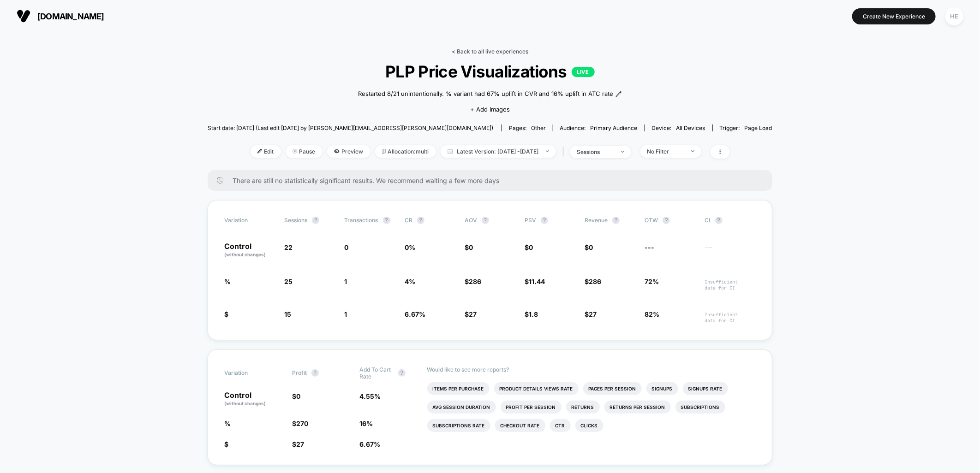 The width and height of the screenshot is (980, 473). What do you see at coordinates (560, 426) in the screenshot?
I see `li: Ctr` at bounding box center [560, 426].